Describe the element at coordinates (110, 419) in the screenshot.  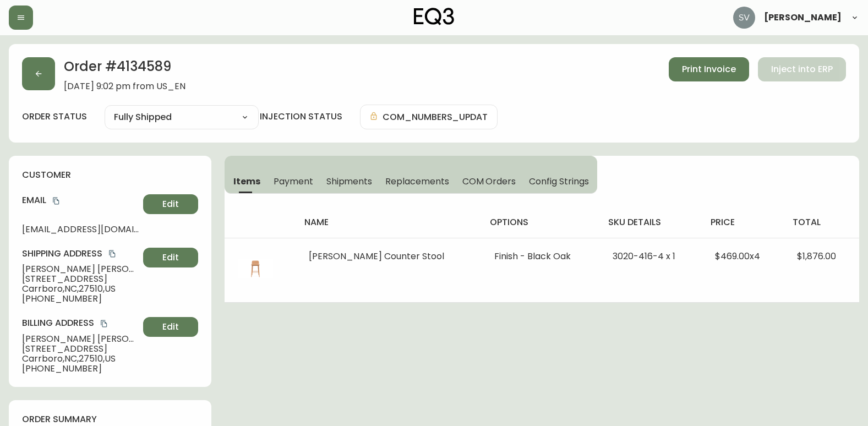
I see `h4: order summary` at that location.